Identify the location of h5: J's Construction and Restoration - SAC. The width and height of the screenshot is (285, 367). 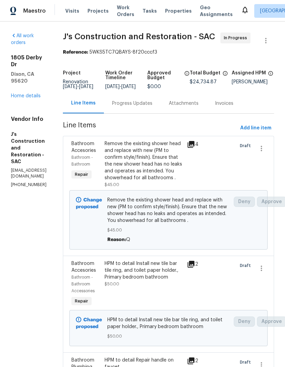
(29, 148).